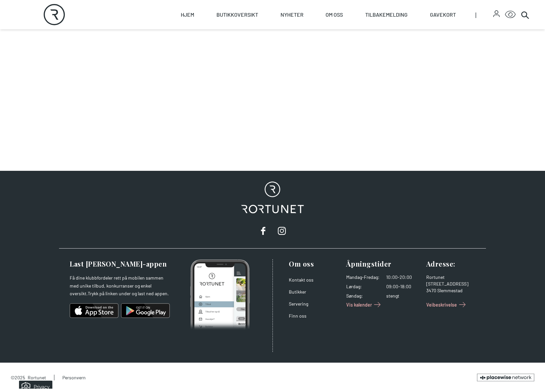  What do you see at coordinates (404, 277) in the screenshot?
I see `dd: 10:00-20:00` at bounding box center [404, 277].